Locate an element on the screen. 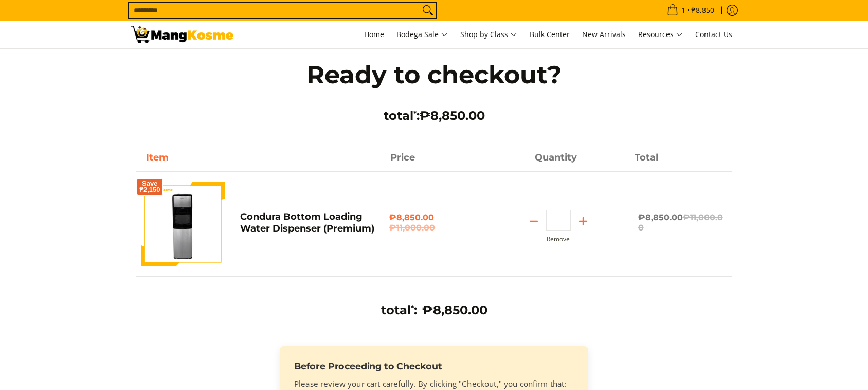 The height and width of the screenshot is (390, 868). span: Home is located at coordinates (374, 34).